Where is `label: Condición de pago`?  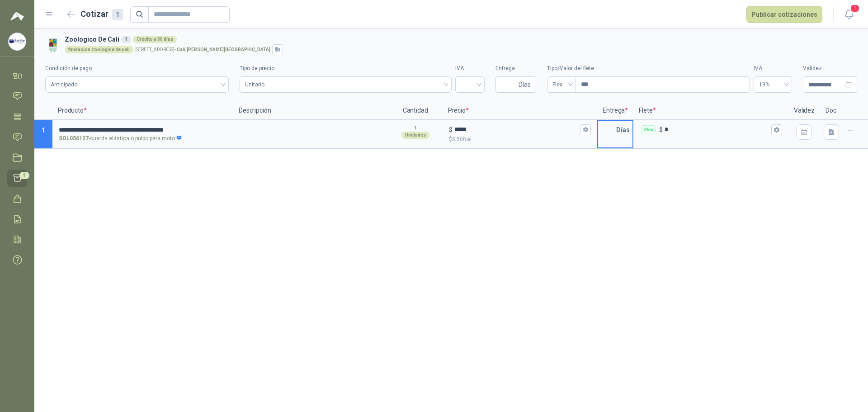 label: Condición de pago is located at coordinates (137, 68).